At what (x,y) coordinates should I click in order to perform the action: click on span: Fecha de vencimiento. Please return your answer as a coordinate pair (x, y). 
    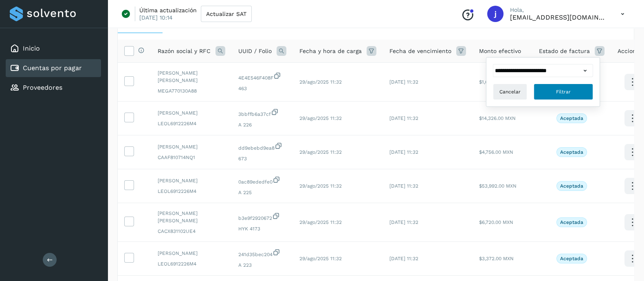
    Looking at the image, I should click on (421, 51).